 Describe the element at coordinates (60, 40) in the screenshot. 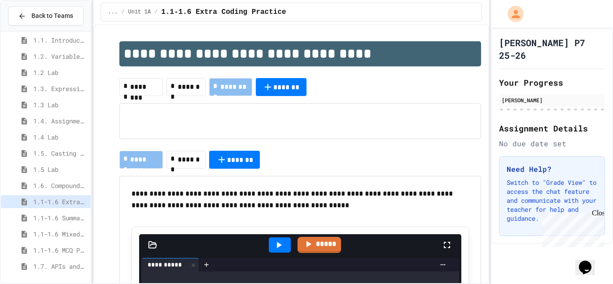

I see `span: 1.1. Introduction to Algorithms, Programming, and Compilers` at that location.